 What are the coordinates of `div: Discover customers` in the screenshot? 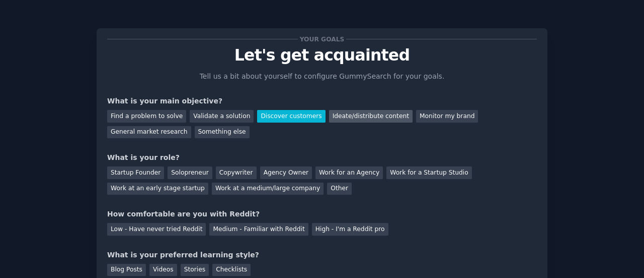 It's located at (291, 115).